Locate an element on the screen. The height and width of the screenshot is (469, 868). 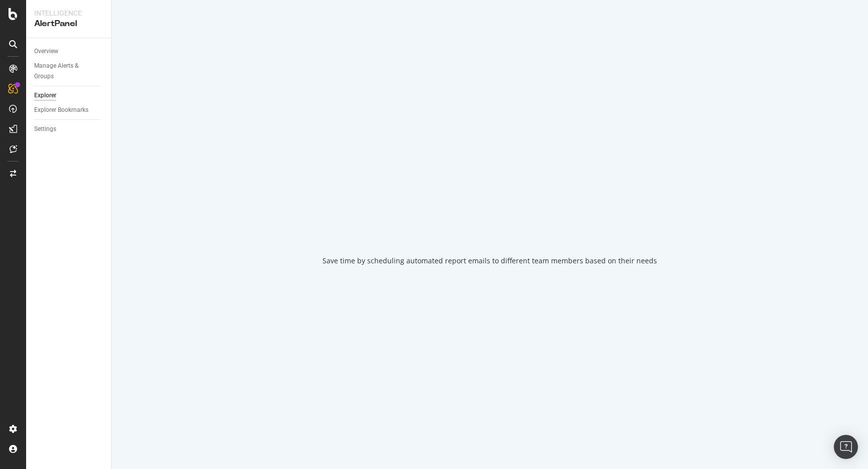
div: Overview is located at coordinates (46, 51).